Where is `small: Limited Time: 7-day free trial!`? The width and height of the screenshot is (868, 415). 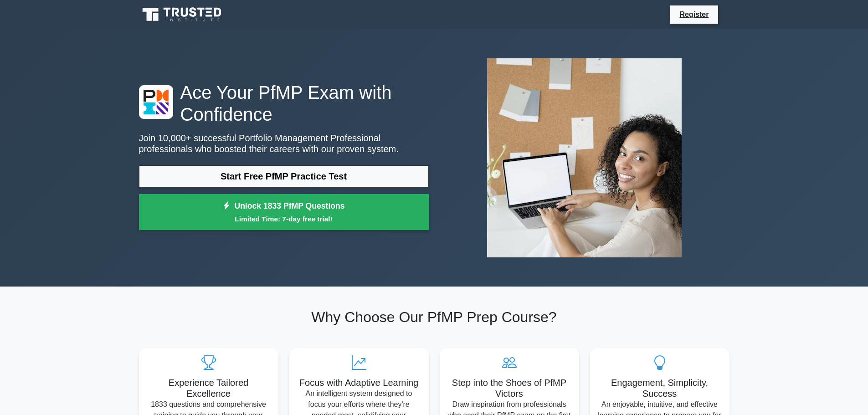 small: Limited Time: 7-day free trial! is located at coordinates (284, 219).